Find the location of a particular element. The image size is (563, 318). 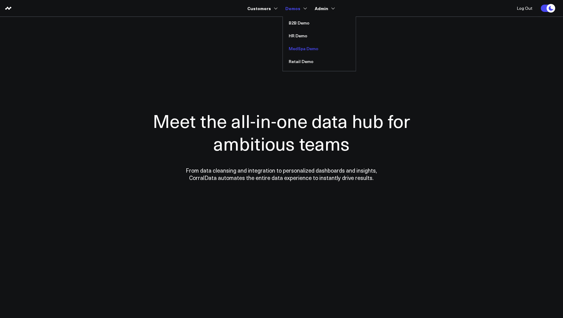

a: B2B Demo is located at coordinates (319, 23).